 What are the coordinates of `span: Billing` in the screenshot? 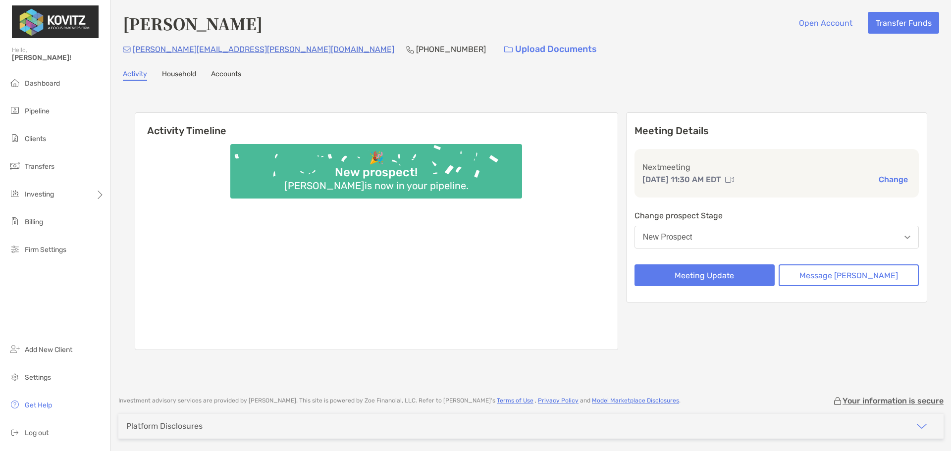 It's located at (34, 222).